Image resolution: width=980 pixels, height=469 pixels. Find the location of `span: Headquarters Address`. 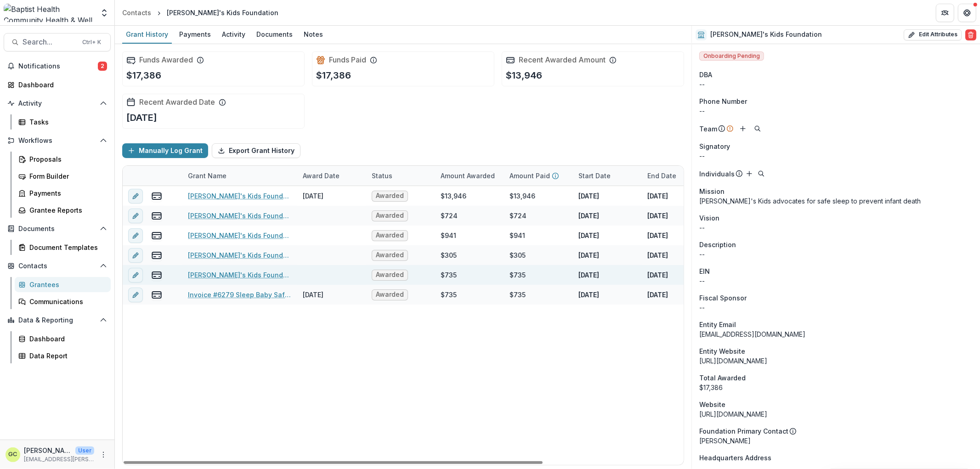

span: Headquarters Address is located at coordinates (735, 458).